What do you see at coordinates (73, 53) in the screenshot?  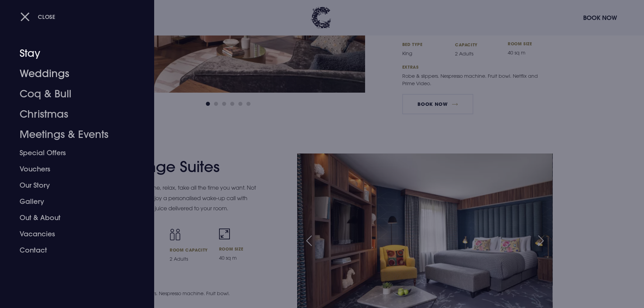 I see `a: Stay` at bounding box center [73, 53].